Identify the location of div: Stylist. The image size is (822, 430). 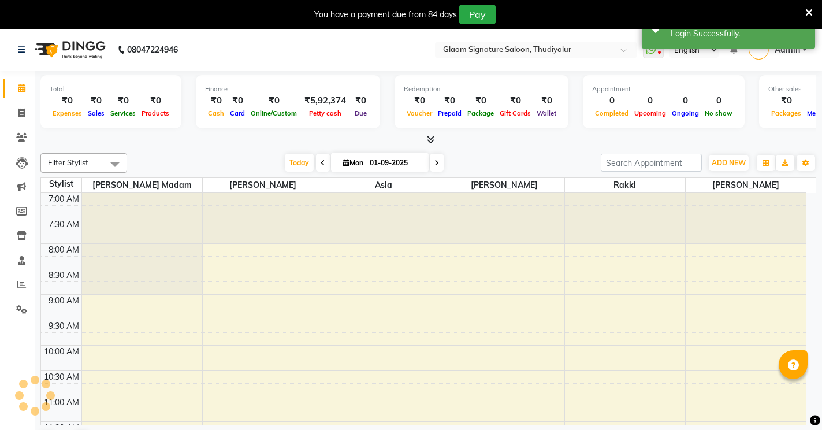
(61, 184).